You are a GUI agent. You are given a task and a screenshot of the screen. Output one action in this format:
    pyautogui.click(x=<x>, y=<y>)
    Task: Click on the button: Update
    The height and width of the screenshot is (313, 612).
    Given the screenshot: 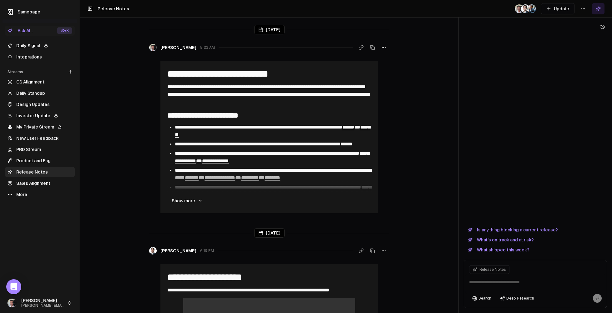 What is the action you would take?
    pyautogui.click(x=558, y=9)
    